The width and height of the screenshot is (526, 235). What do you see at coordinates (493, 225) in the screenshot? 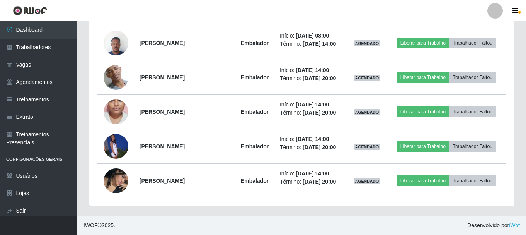
I see `span: Desenvolvido por` at bounding box center [493, 225].